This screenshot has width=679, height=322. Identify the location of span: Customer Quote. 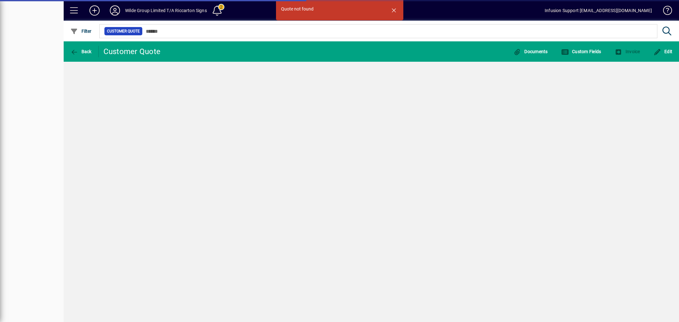
(123, 31).